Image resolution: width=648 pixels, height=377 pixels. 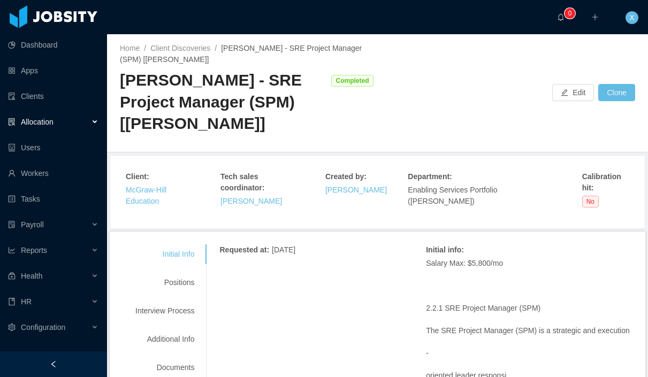 I want to click on a: icon: appstoreApps, so click(x=53, y=71).